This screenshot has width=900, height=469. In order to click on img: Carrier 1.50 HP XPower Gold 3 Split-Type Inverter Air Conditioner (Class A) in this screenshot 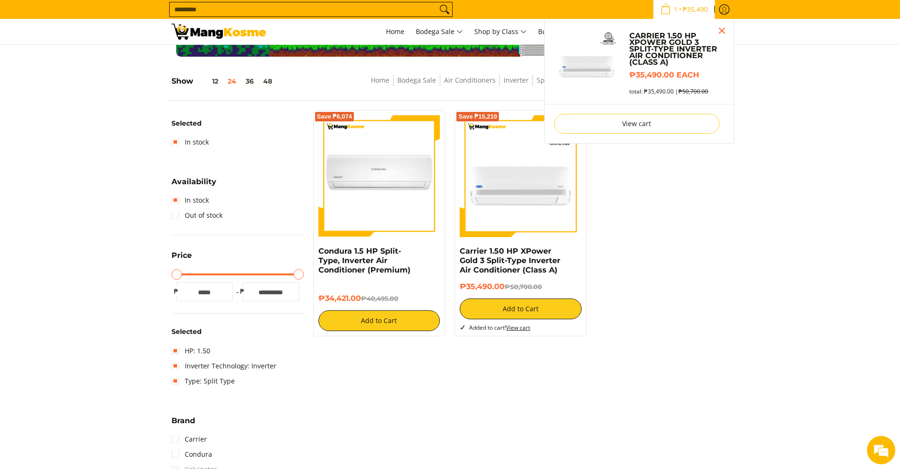, I will do `click(521, 176)`.